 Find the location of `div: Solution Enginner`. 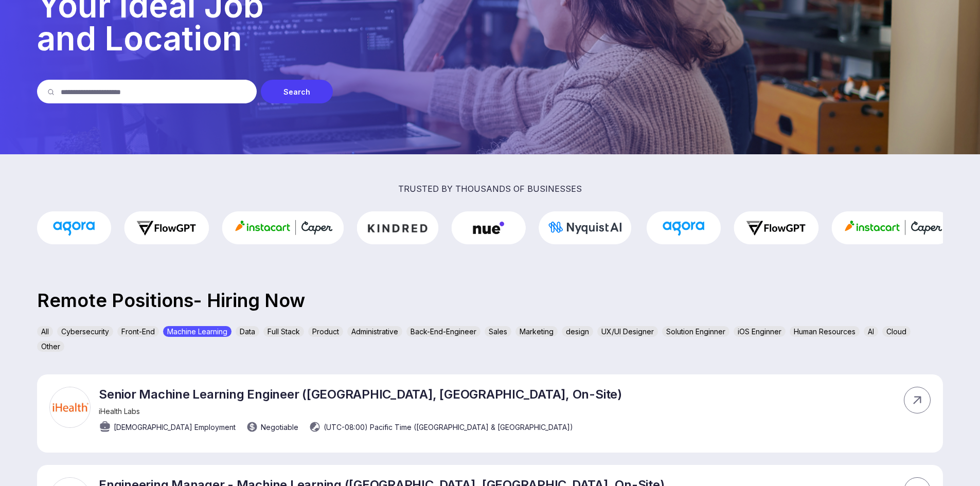

div: Solution Enginner is located at coordinates (695, 331).